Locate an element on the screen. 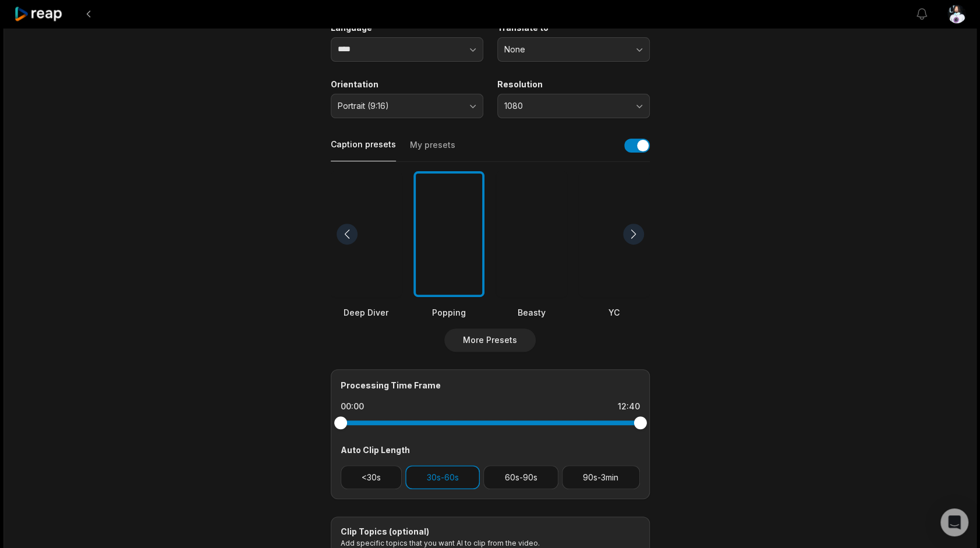 The width and height of the screenshot is (980, 548). div: 12:40 is located at coordinates (629, 407).